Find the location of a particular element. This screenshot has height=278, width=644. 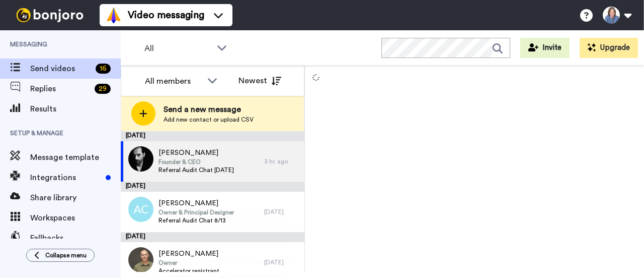

a: Invite is located at coordinates (545, 48).